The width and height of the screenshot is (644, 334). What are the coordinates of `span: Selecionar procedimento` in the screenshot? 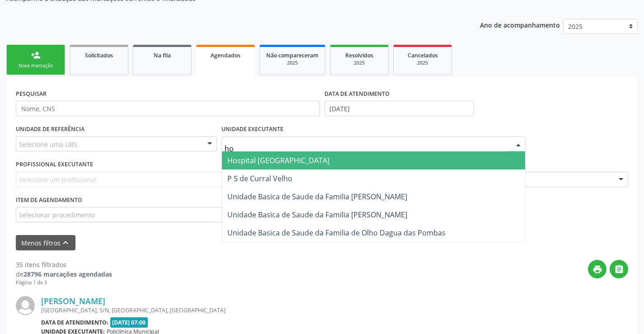 It's located at (57, 215).